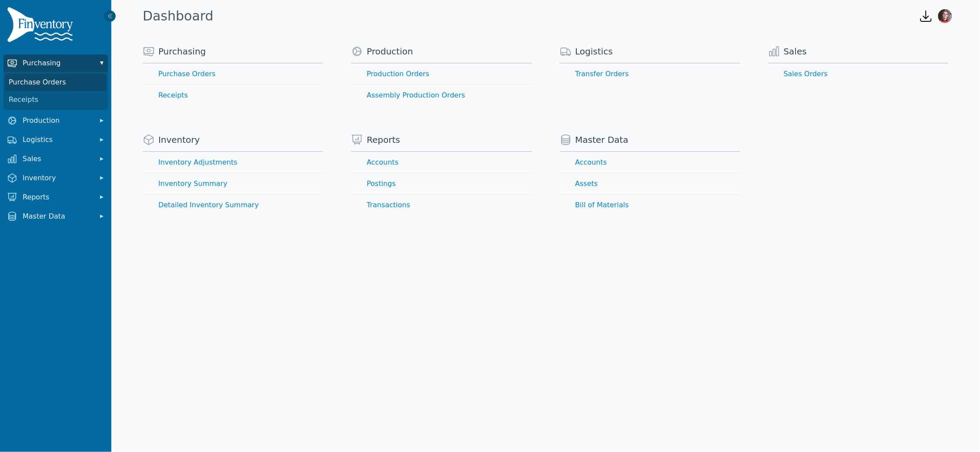  I want to click on button: Production, so click(56, 120).